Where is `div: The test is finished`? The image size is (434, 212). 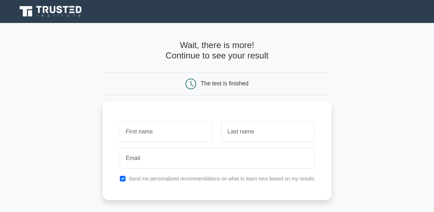 div: The test is finished is located at coordinates (224, 83).